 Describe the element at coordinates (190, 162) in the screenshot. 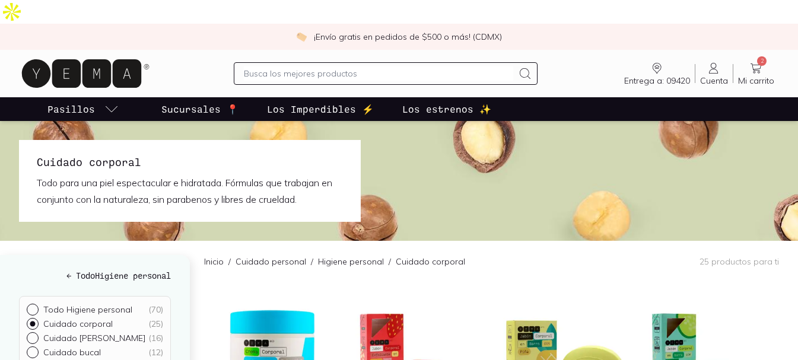

I see `h1: Cuidado corporal` at that location.